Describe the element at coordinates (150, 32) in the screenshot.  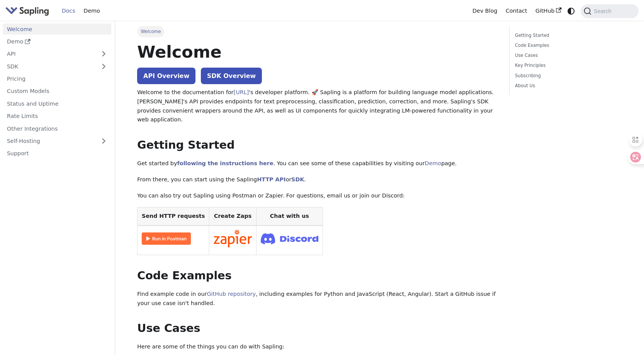
I see `span: Welcome` at that location.